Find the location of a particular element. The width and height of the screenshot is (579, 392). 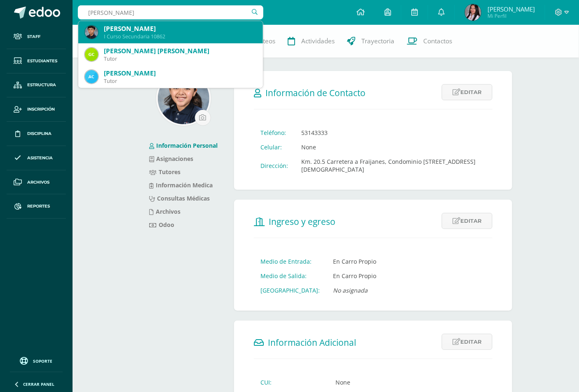

a: Inscripción is located at coordinates (36, 109).